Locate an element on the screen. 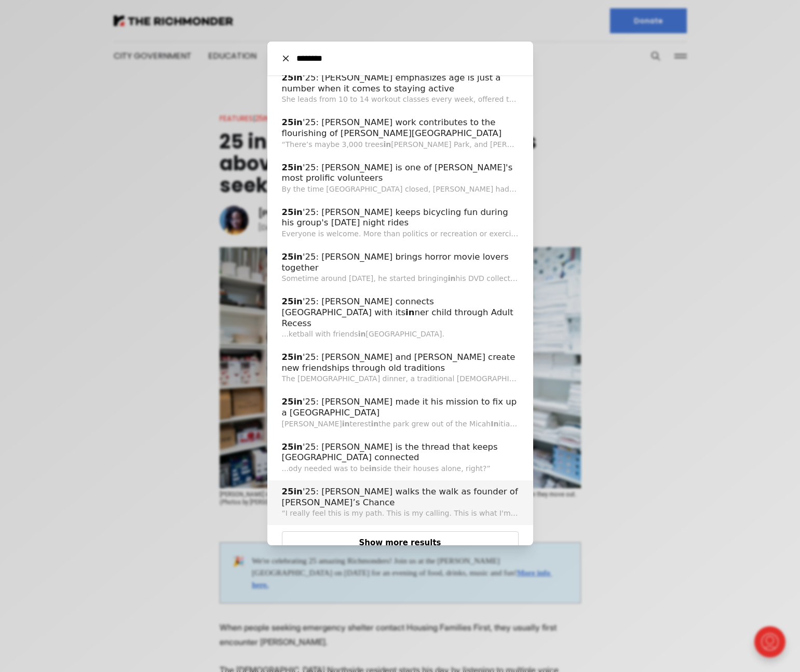  p: She leads from 10 to 14 workout classes every week, offered to all ages and at various locations ... is located at coordinates (401, 99).